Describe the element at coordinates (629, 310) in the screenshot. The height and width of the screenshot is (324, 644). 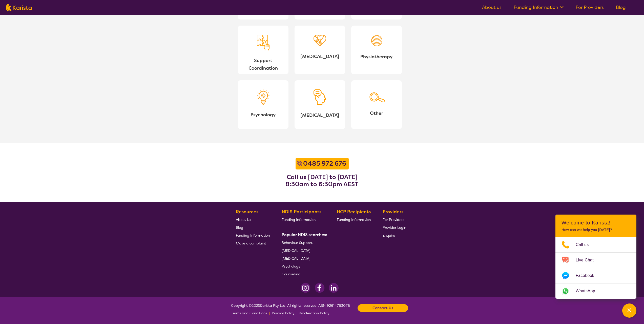
I see `button: Channel Menu` at that location.